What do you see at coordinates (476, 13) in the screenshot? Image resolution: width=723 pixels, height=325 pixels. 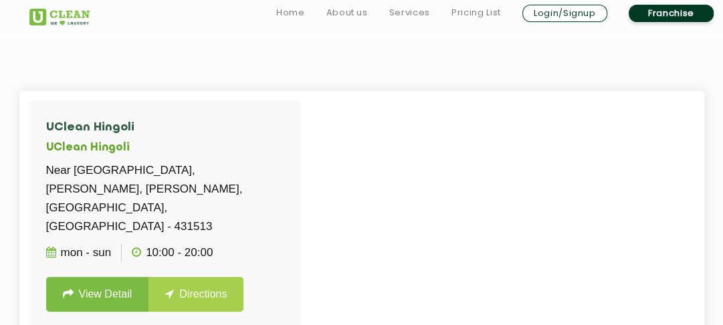 I see `a: Pricing List` at bounding box center [476, 13].